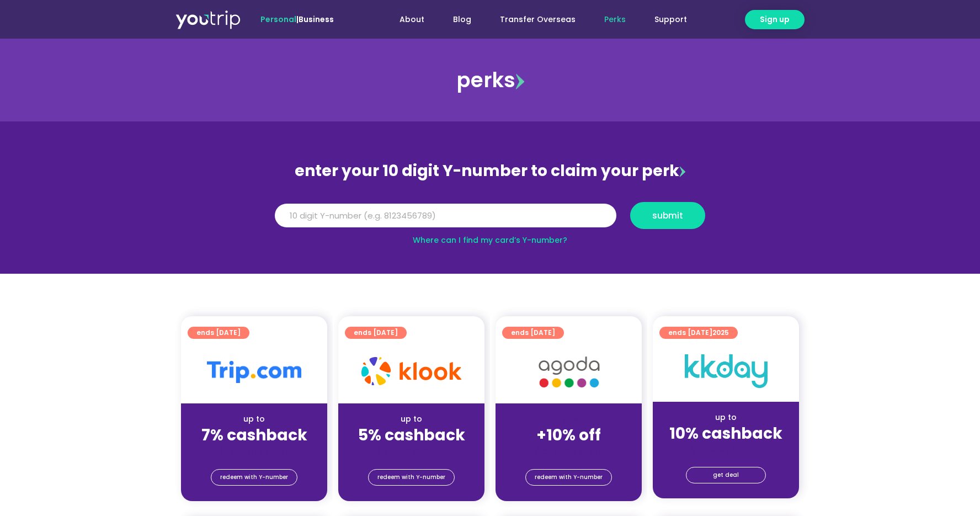 The width and height of the screenshot is (980, 516). What do you see at coordinates (726, 475) in the screenshot?
I see `span: get deal` at bounding box center [726, 475].